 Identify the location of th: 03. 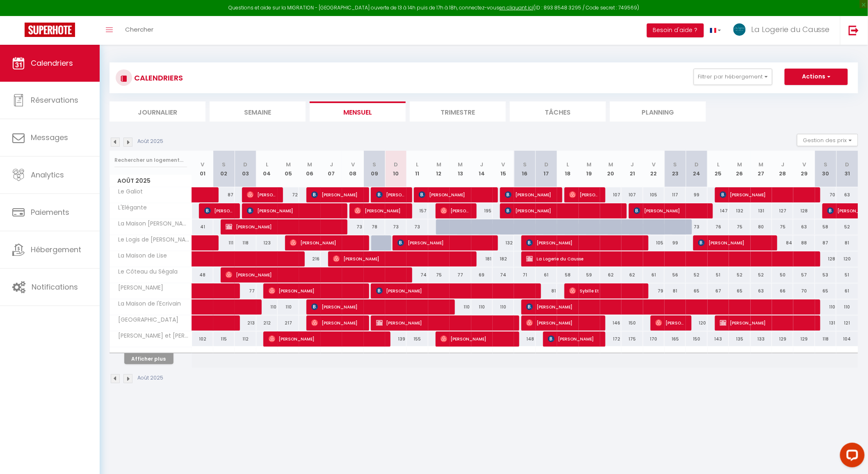
(246, 169).